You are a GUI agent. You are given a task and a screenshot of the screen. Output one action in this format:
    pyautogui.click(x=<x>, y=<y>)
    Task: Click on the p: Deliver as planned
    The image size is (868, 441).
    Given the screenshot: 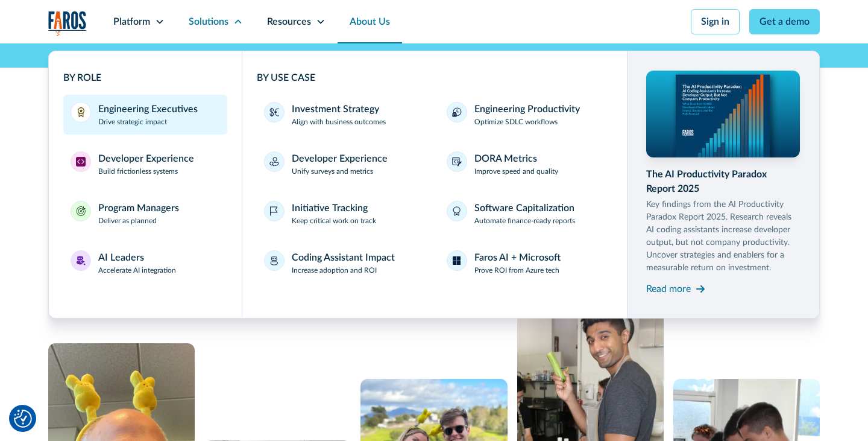 What is the action you would take?
    pyautogui.click(x=127, y=221)
    